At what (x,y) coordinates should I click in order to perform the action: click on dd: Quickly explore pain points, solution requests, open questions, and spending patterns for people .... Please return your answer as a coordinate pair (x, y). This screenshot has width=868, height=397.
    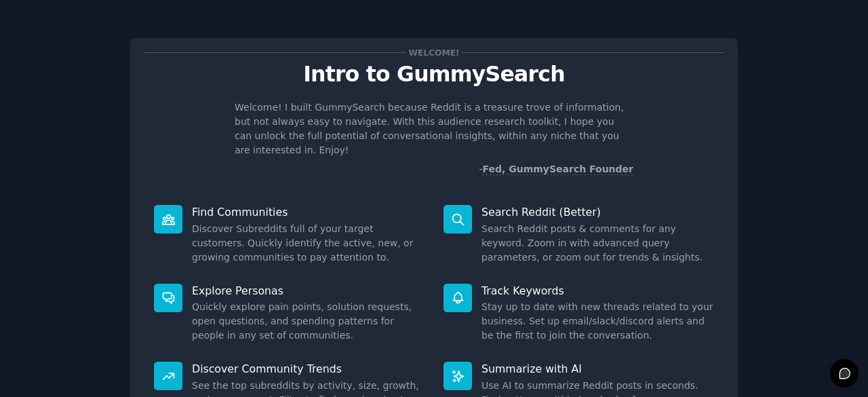
    Looking at the image, I should click on (308, 321).